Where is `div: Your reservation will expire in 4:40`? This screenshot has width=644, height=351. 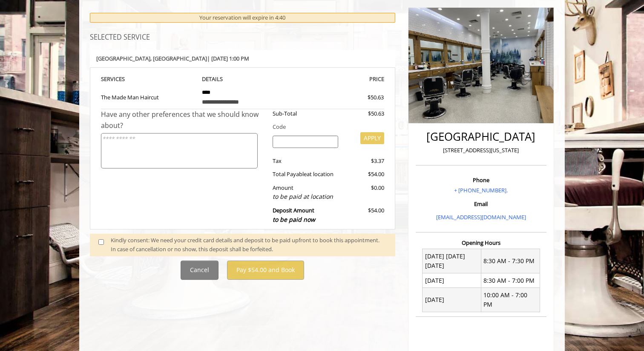 div: Your reservation will expire in 4:40 is located at coordinates (242, 18).